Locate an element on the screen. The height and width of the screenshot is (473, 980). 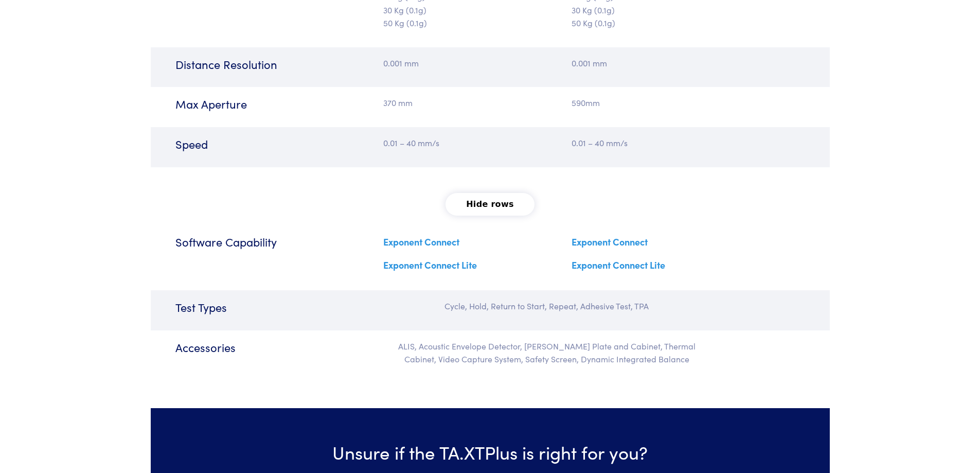
h6: Software Capability is located at coordinates (273, 242).